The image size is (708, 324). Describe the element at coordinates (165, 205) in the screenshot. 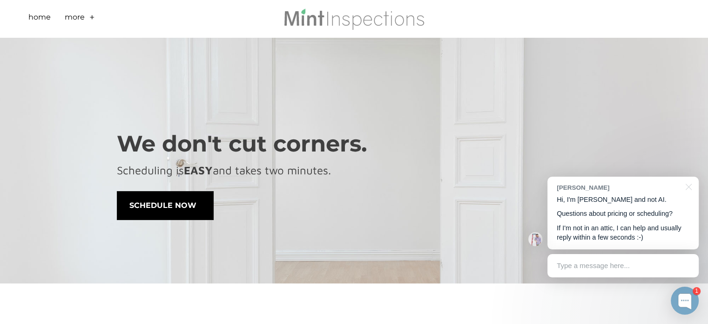

I see `span: schedule now` at that location.